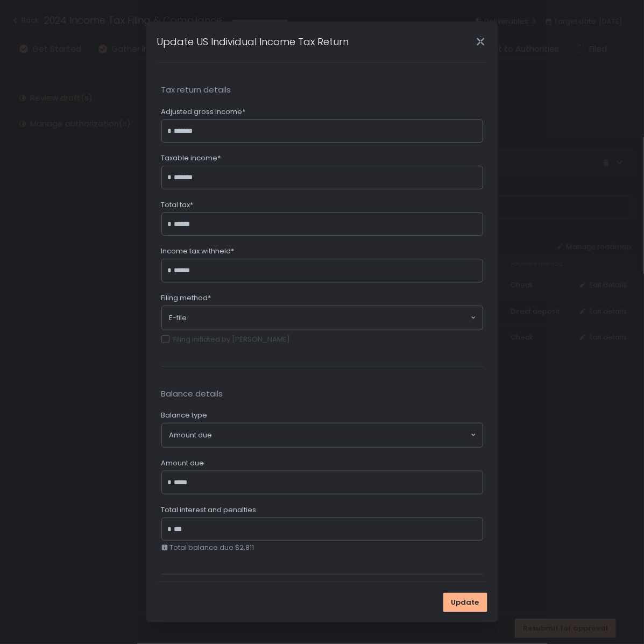  I want to click on span: Balance type, so click(184, 416).